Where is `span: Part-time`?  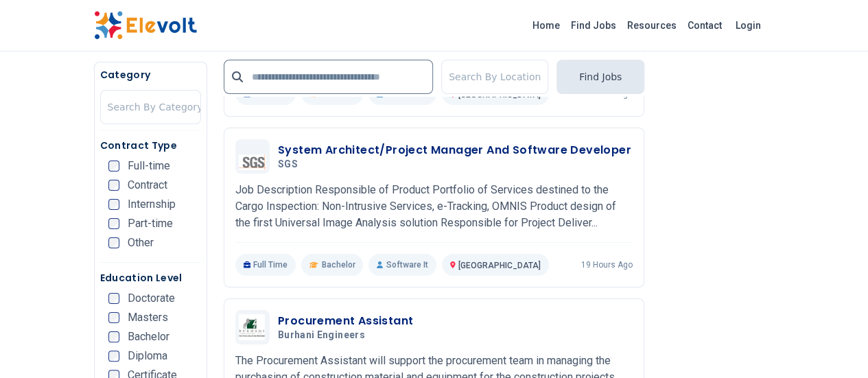 span: Part-time is located at coordinates (151, 223).